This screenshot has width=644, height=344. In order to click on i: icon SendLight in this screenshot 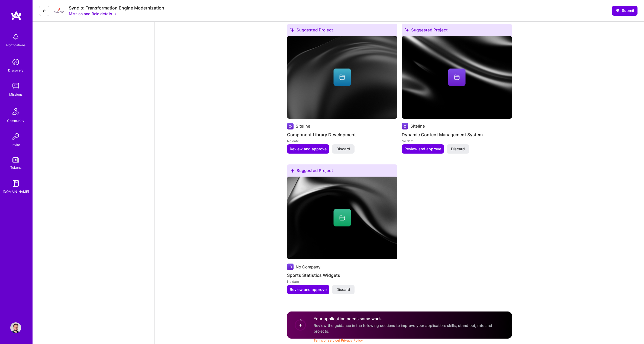, I will do `click(617, 11)`.